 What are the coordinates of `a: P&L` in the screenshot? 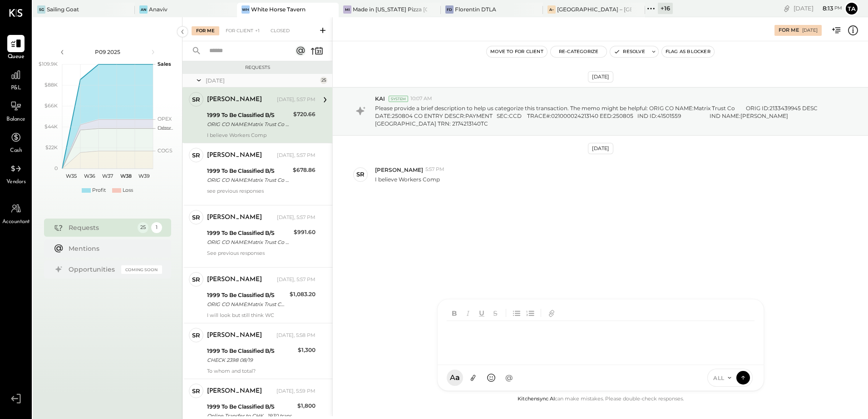 It's located at (16, 79).